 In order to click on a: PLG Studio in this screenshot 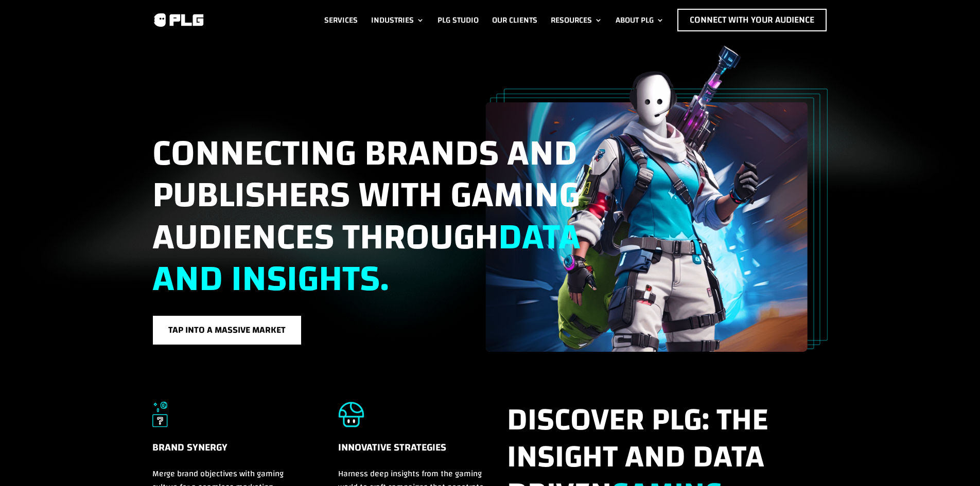, I will do `click(458, 20)`.